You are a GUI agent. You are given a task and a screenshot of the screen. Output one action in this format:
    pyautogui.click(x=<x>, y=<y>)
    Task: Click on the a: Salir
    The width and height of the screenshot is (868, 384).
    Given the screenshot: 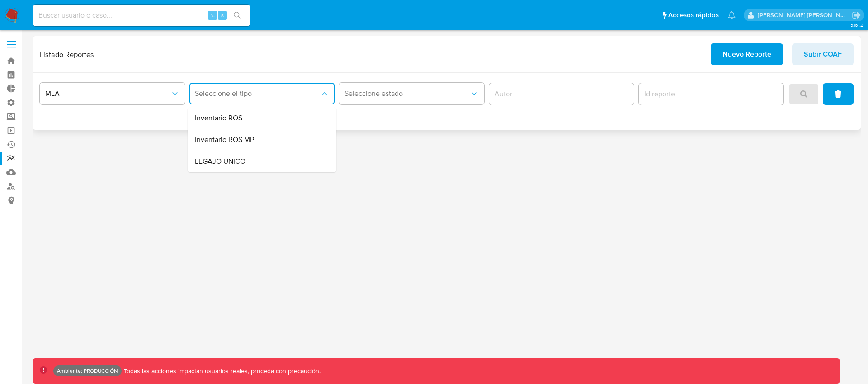 What is the action you would take?
    pyautogui.click(x=856, y=15)
    